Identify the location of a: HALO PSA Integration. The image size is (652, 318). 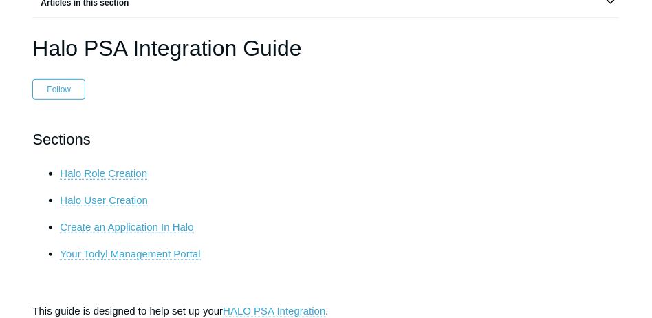
(274, 311).